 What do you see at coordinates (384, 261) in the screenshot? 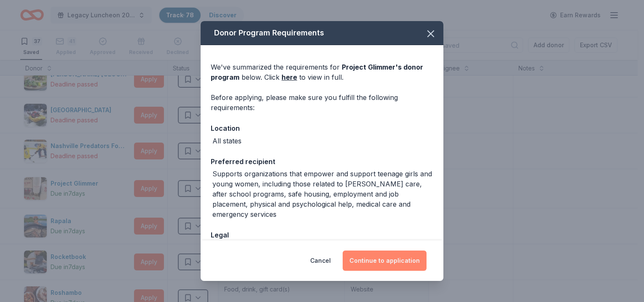
I see `button: Continue to application` at bounding box center [384, 261].